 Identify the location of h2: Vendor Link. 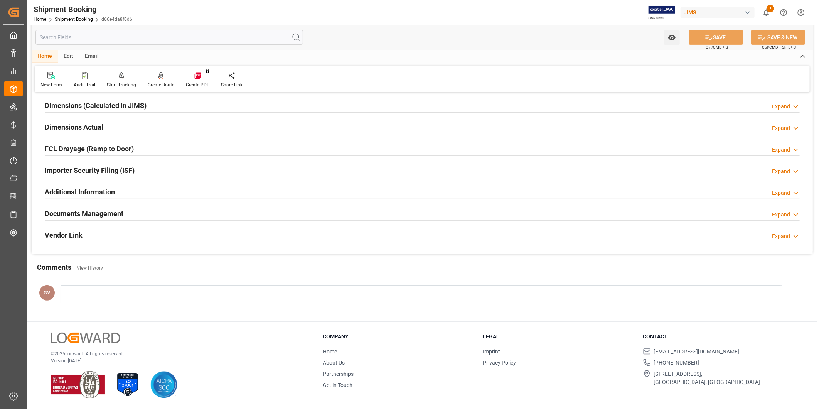
(64, 235).